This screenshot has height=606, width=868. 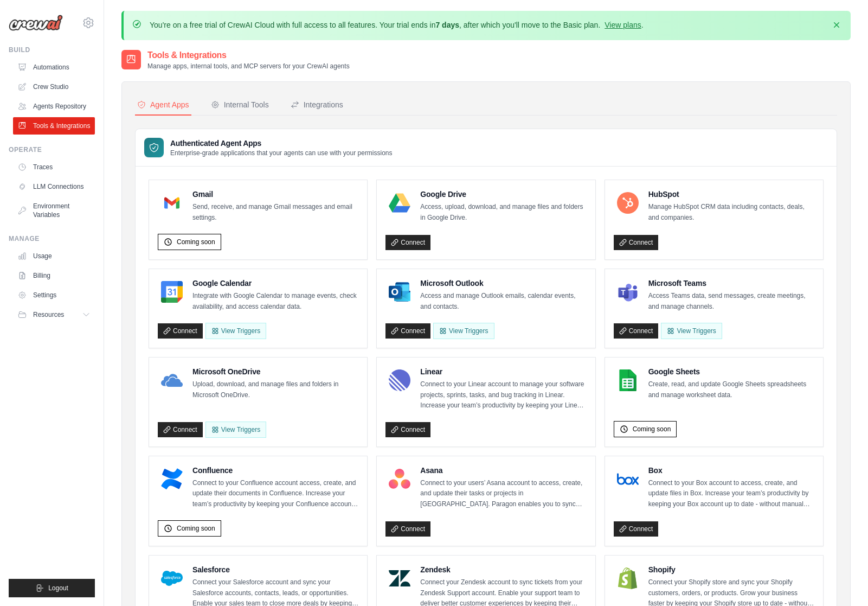 What do you see at coordinates (54, 167) in the screenshot?
I see `a: Traces` at bounding box center [54, 167].